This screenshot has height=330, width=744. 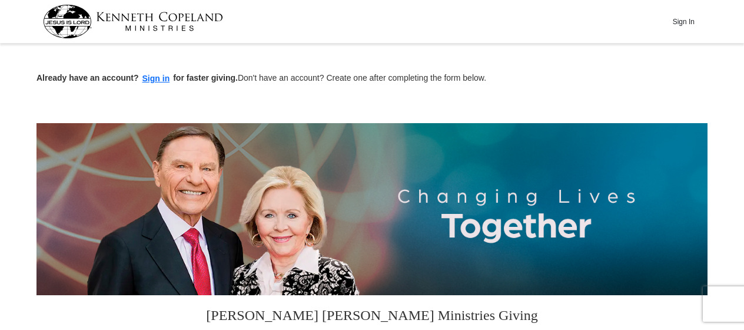 I want to click on button: Sign in, so click(x=156, y=78).